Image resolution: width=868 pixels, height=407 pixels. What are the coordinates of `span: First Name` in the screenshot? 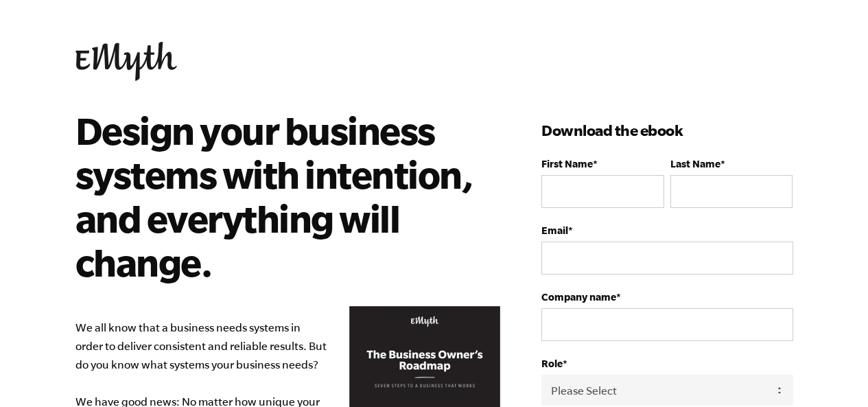 It's located at (566, 163).